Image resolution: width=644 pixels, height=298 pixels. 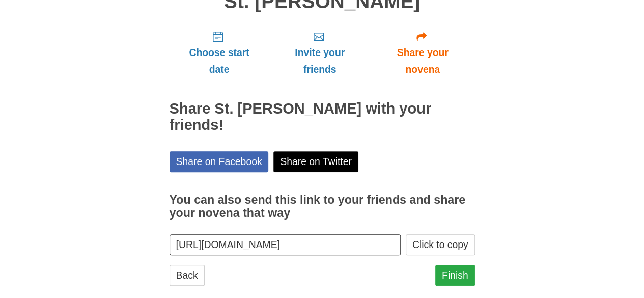 I want to click on span: Choose start date, so click(x=219, y=61).